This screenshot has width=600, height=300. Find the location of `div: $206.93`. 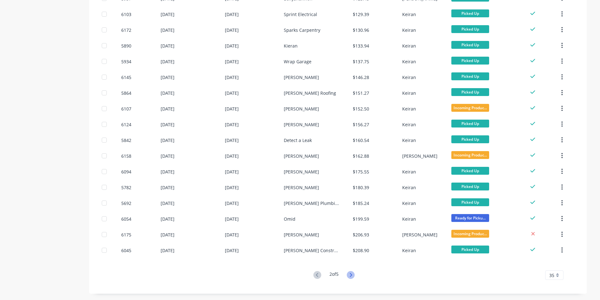

div: $206.93 is located at coordinates (361, 235).